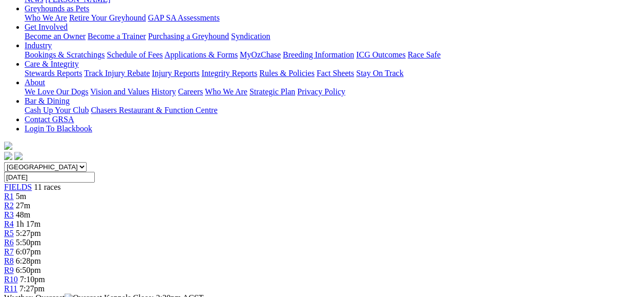 The width and height of the screenshot is (644, 297). What do you see at coordinates (332, 110) in the screenshot?
I see `div: Bar & Dining` at bounding box center [332, 110].